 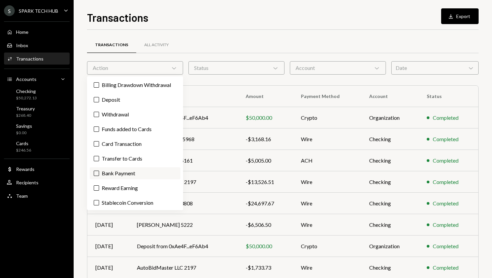 What do you see at coordinates (236, 68) in the screenshot?
I see `div: Status` at bounding box center [236, 68].